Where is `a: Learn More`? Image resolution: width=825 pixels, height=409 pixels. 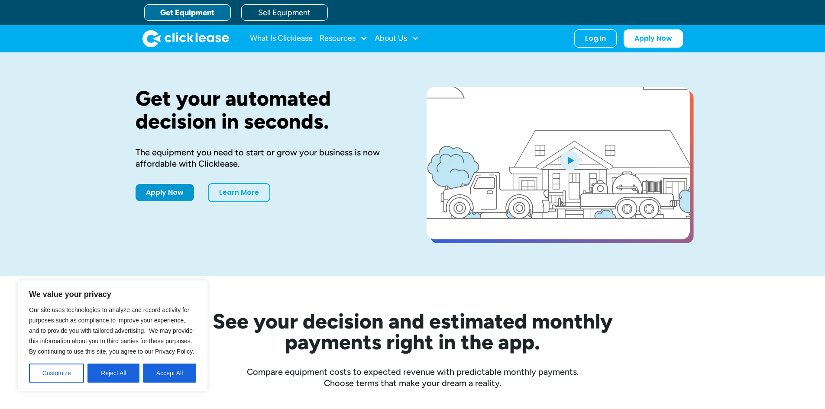 a: Learn More is located at coordinates (239, 193).